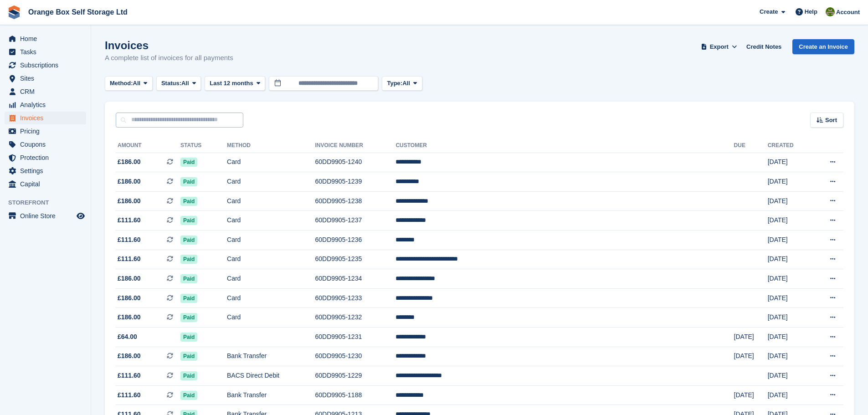  Describe the element at coordinates (355, 146) in the screenshot. I see `th: Invoice Number` at that location.